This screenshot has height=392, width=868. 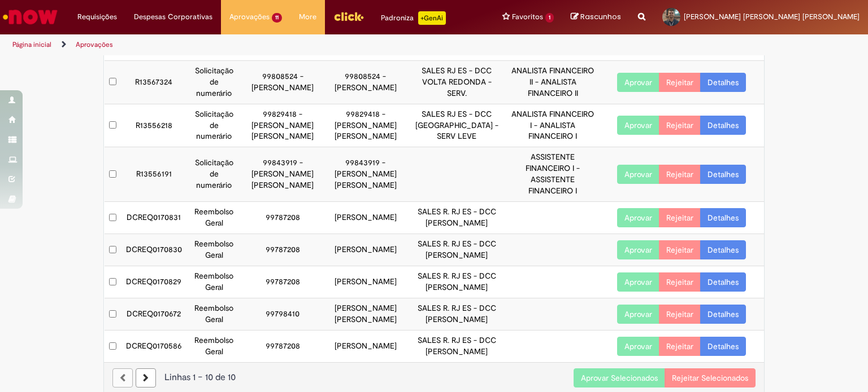 I want to click on td: R13556191, so click(x=154, y=175).